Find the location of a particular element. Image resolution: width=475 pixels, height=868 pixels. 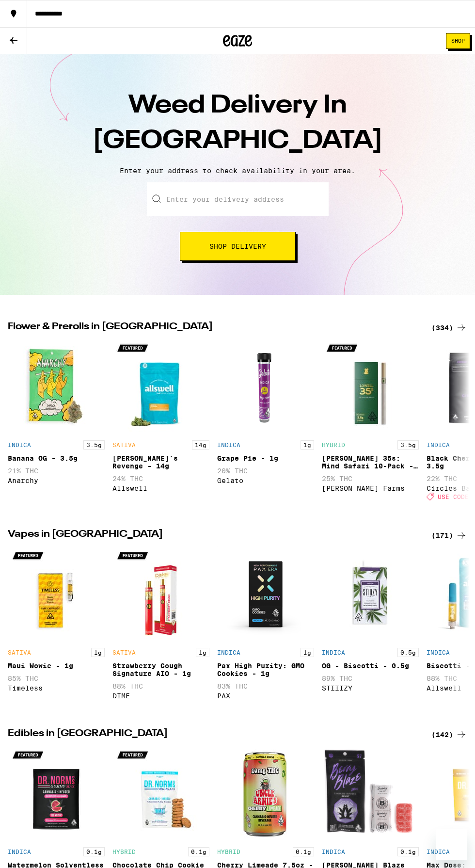

div: (334) is located at coordinates (450, 327).